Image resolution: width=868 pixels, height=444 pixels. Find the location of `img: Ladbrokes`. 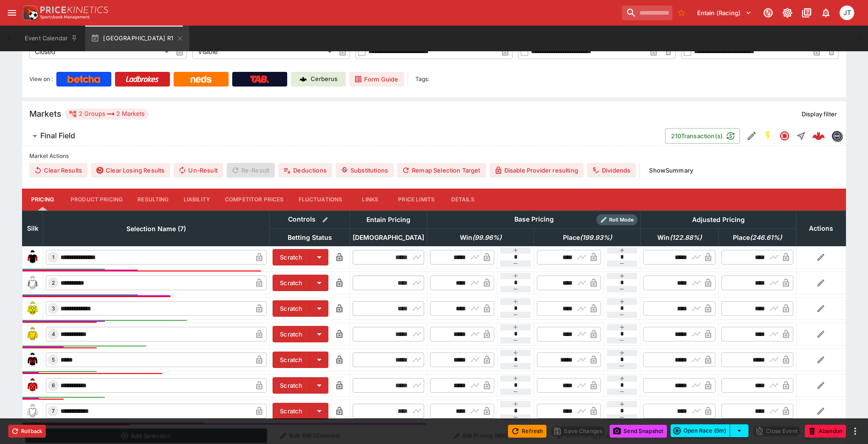

img: Ladbrokes is located at coordinates (142, 79).